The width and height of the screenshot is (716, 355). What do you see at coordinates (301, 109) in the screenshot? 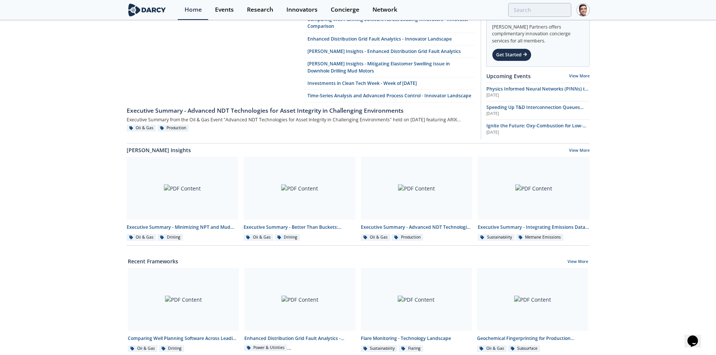
I see `a: Executive Summary - Advanced NDT Technologies for Asset Integrity in Challenging Environments` at bounding box center [301, 109].